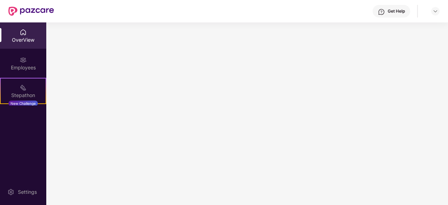 The width and height of the screenshot is (448, 205). I want to click on div: New Challenge, so click(23, 104).